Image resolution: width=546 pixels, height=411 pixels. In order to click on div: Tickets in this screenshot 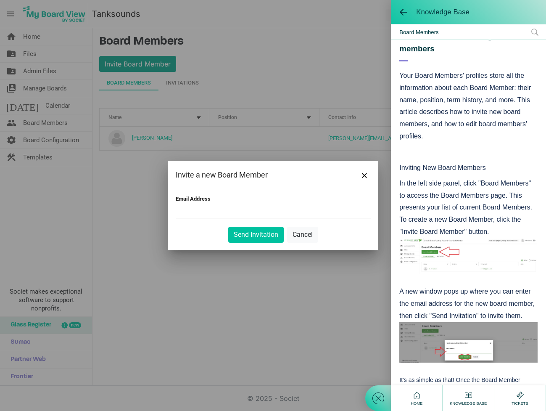, I will do `click(520, 398)`.